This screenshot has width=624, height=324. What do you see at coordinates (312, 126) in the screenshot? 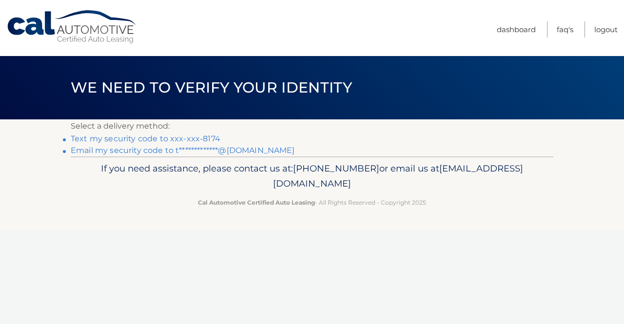
I see `p: Select a delivery method:` at bounding box center [312, 126].